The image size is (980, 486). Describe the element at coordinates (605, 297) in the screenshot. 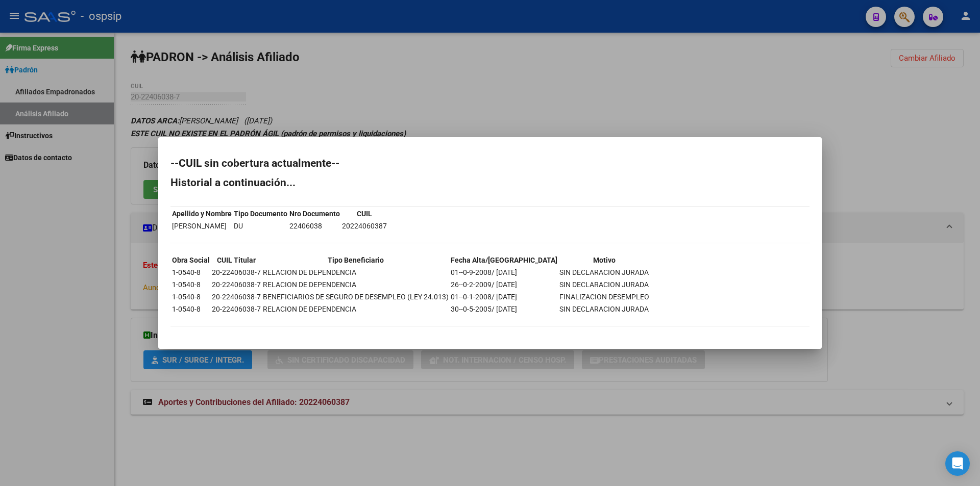

I see `td: FINALIZACION DESEMPLEO` at that location.